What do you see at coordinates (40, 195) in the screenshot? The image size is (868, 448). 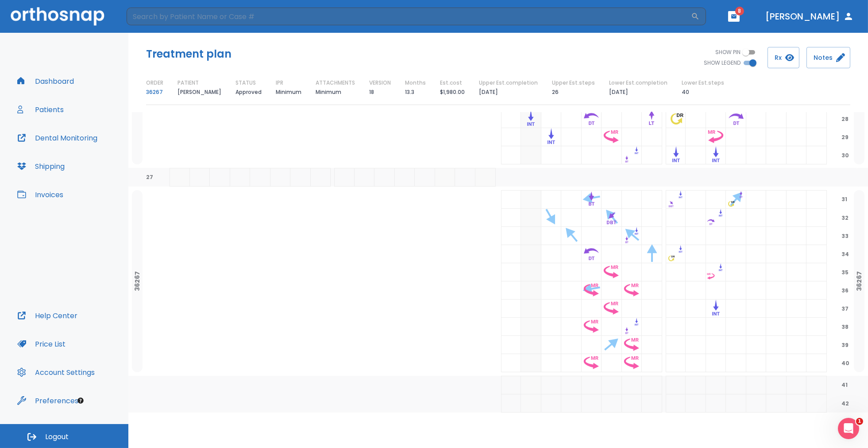 I see `button: Invoices` at bounding box center [40, 195].